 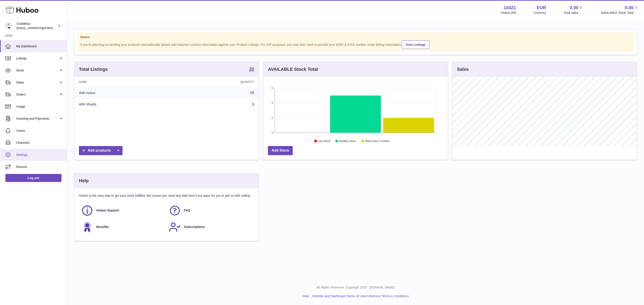 What do you see at coordinates (253, 104) in the screenshot?
I see `a: 5` at bounding box center [253, 104].